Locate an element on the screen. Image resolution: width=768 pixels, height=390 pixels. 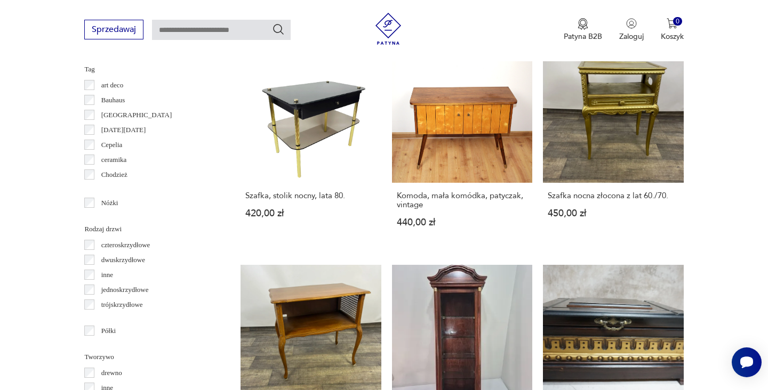
a: Sprzedawaj is located at coordinates (114, 30).